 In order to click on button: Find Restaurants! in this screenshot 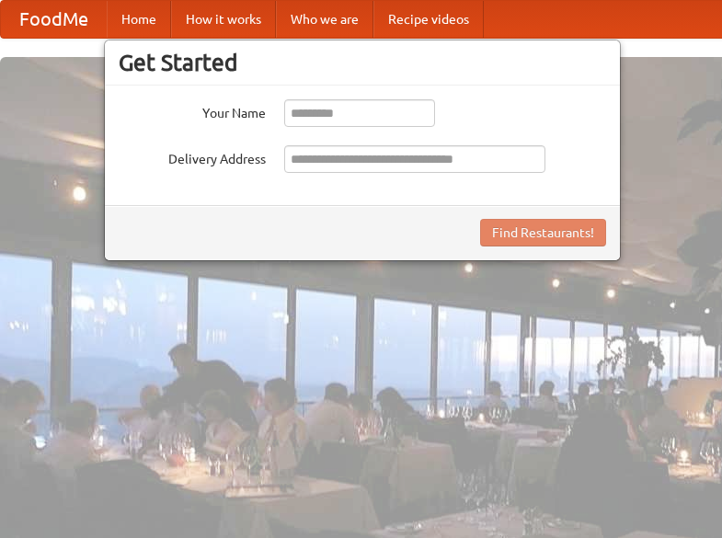, I will do `click(543, 233)`.